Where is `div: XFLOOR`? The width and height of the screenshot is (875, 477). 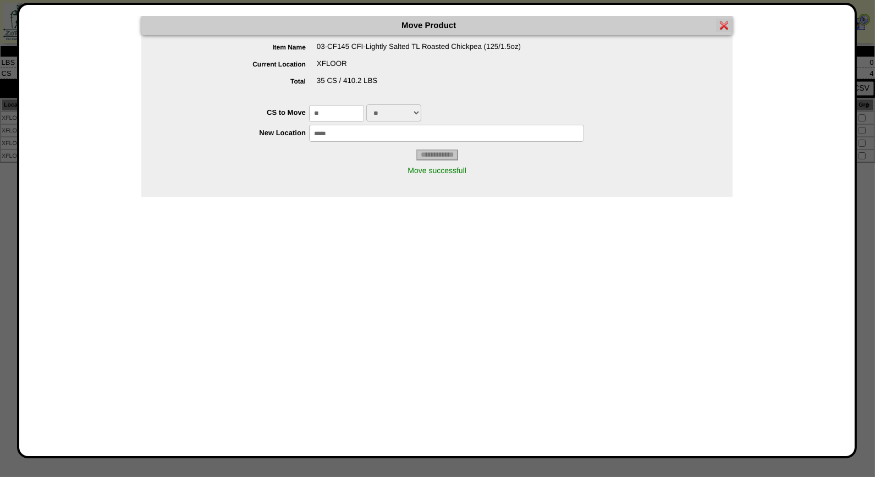 div: XFLOOR is located at coordinates (448, 68).